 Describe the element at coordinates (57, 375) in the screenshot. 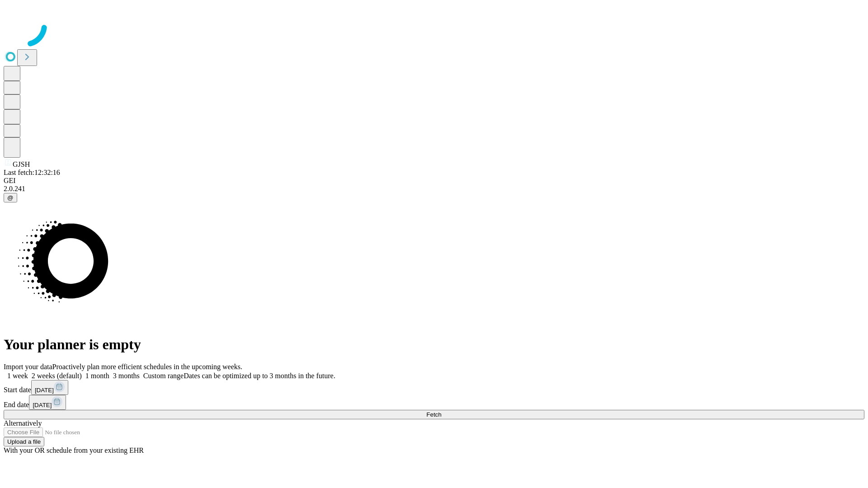

I see `span: 2 weeks (default)` at that location.